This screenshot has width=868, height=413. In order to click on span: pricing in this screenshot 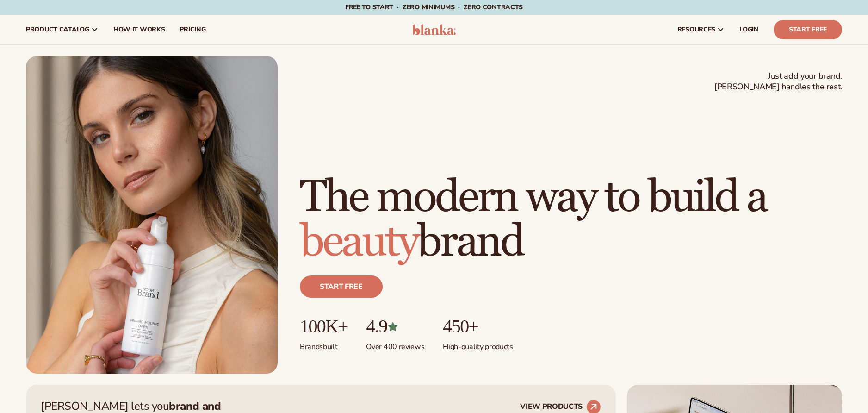, I will do `click(192, 30)`.